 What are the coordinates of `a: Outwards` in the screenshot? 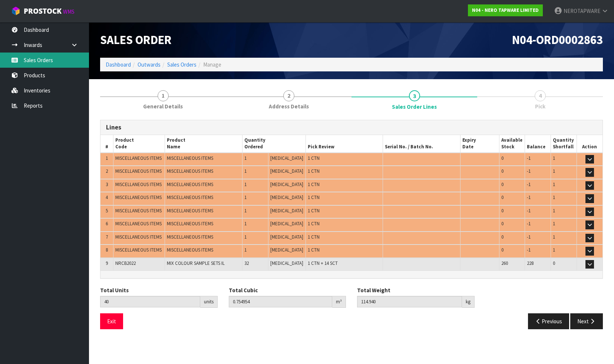 It's located at (149, 64).